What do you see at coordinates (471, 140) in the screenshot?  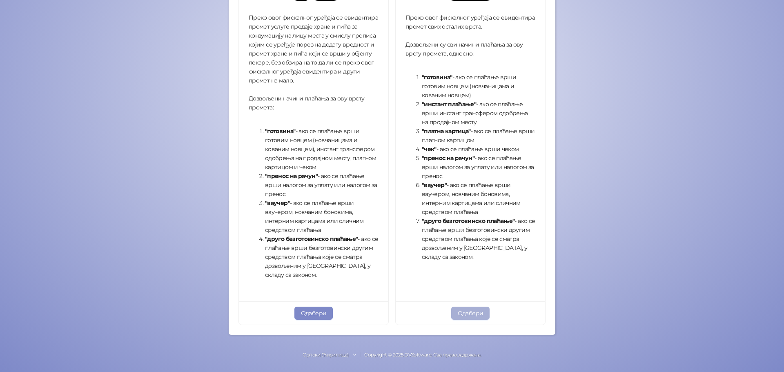 I see `div: Преко овог фискалног уређаја се евидентира промет свих осталих врста. Дозвољени су сви начини пла...` at bounding box center [471, 140].